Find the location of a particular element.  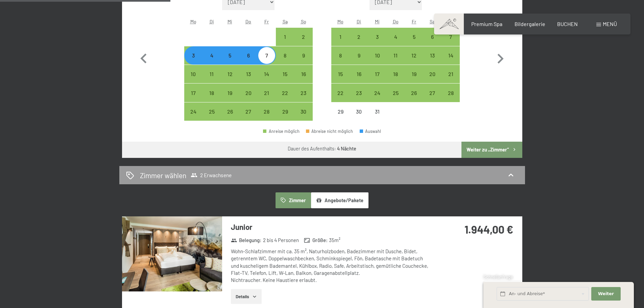

div: 17 is located at coordinates (377, 80).